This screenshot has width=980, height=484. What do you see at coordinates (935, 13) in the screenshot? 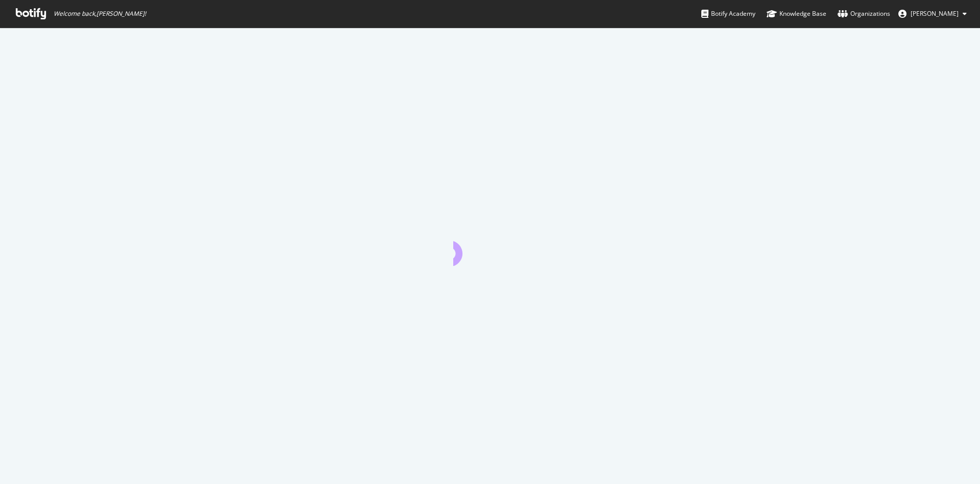
I see `span: Edward Turner` at bounding box center [935, 13].